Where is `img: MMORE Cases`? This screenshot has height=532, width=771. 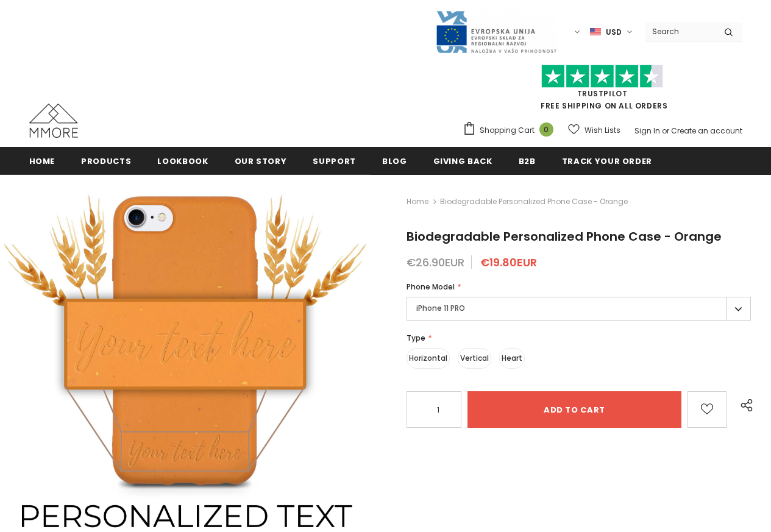 img: MMORE Cases is located at coordinates (54, 120).